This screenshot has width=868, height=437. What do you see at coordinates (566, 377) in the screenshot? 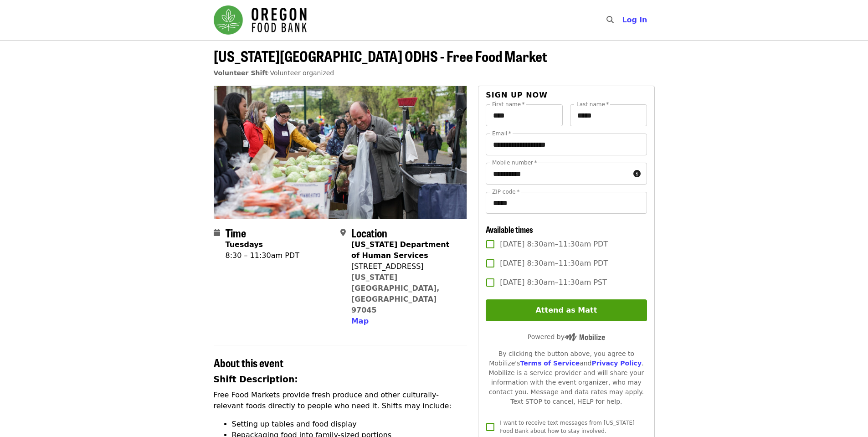
I see `div: By clicking the button above, you agree to Mobilize's and . Mobilize is a service provider and wi...` at bounding box center [566, 377].